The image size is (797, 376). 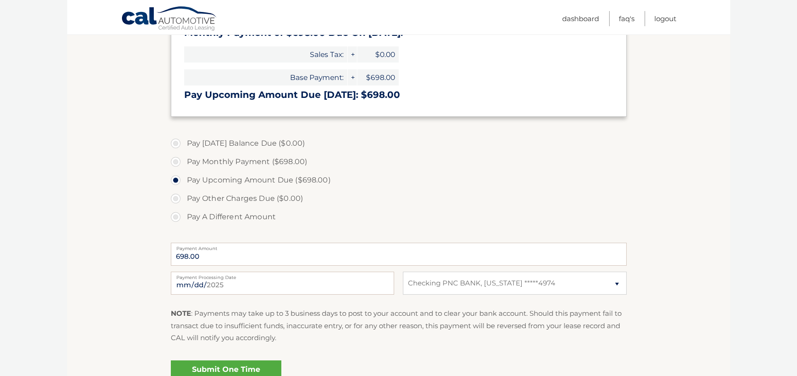 I want to click on a: Dashboard, so click(x=580, y=18).